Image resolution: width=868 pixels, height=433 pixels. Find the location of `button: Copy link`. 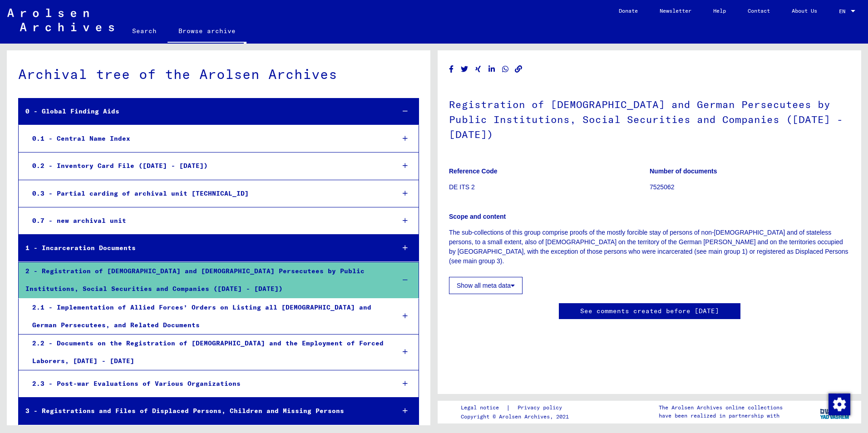

button: Copy link is located at coordinates (519, 69).